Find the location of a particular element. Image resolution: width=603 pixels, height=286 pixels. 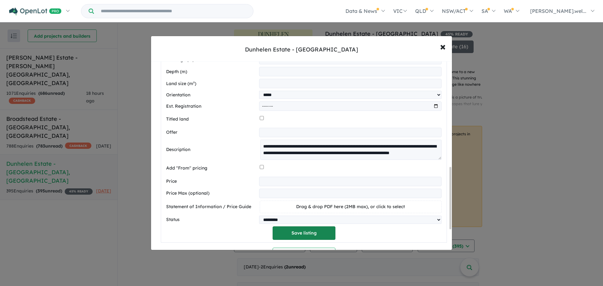

button: Save listing is located at coordinates (304, 233).